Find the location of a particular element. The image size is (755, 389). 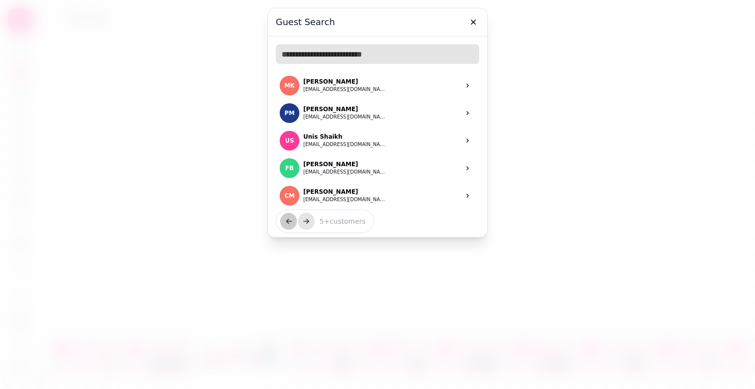

span: PM is located at coordinates (290, 113).